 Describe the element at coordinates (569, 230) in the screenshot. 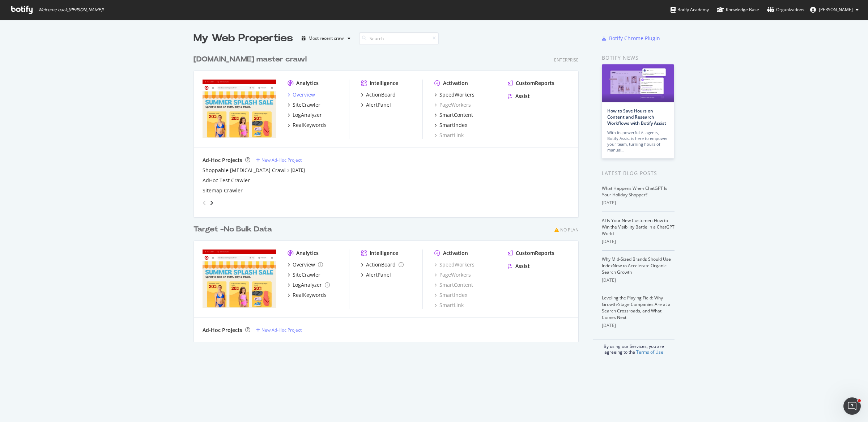

I see `div: No Plan` at that location.